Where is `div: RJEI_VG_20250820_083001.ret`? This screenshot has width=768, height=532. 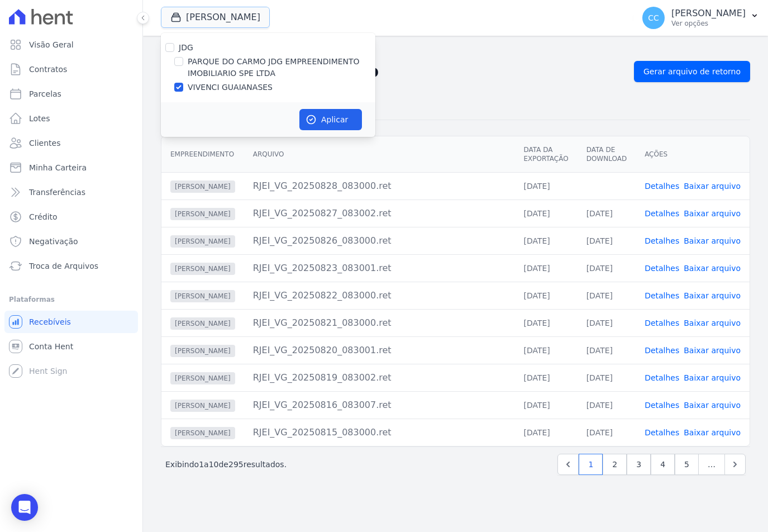 div: RJEI_VG_20250820_083001.ret is located at coordinates (380, 350).